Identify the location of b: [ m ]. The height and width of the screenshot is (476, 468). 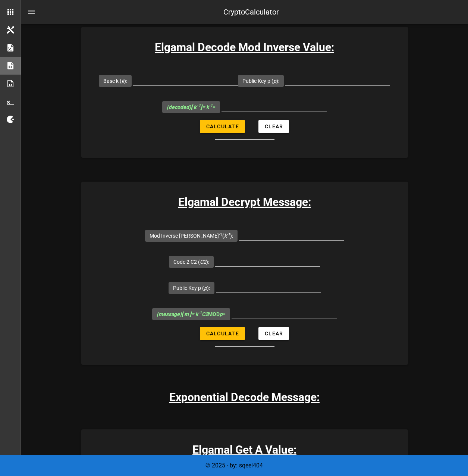
(186, 314).